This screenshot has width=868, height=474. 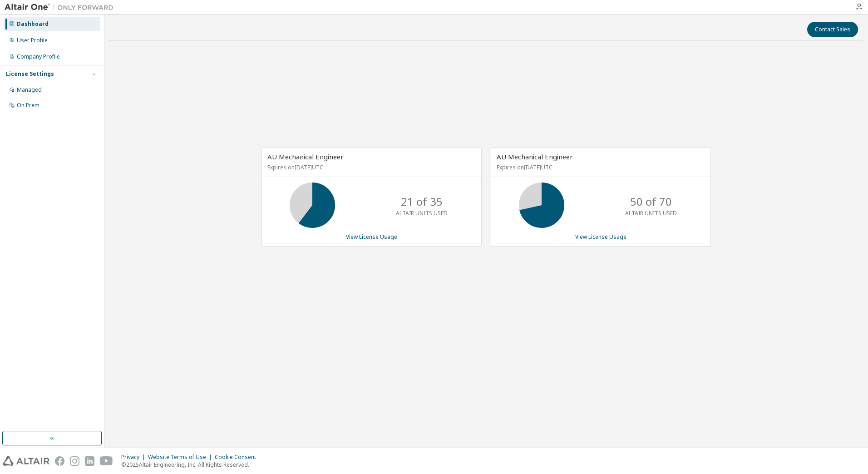 What do you see at coordinates (60, 461) in the screenshot?
I see `img: facebook.svg` at bounding box center [60, 461].